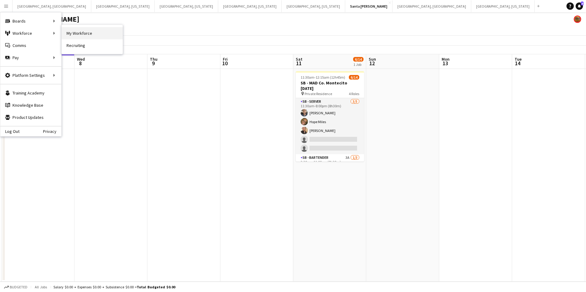  Describe the element at coordinates (92, 33) in the screenshot. I see `a: My Workforce` at that location.